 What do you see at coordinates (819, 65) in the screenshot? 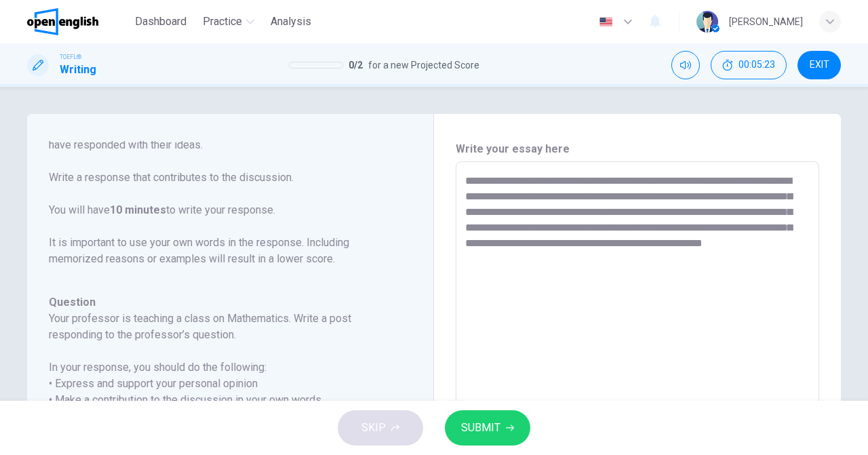
I see `span: EXIT` at bounding box center [819, 65].